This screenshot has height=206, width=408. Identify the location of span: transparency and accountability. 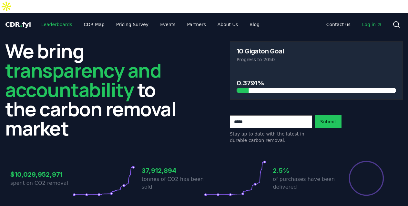
(83, 80).